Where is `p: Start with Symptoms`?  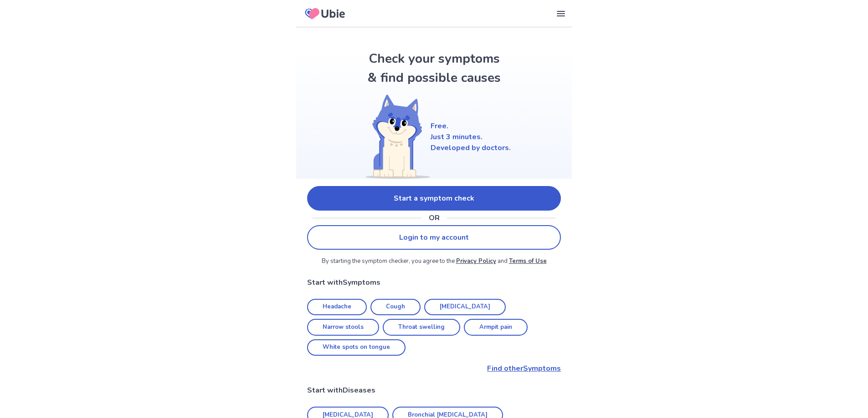
p: Start with Symptoms is located at coordinates (434, 283).